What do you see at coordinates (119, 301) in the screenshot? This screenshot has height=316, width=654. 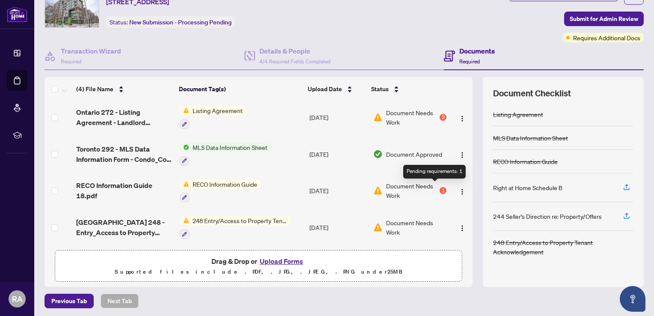 I see `button: Next Tab` at bounding box center [119, 301].